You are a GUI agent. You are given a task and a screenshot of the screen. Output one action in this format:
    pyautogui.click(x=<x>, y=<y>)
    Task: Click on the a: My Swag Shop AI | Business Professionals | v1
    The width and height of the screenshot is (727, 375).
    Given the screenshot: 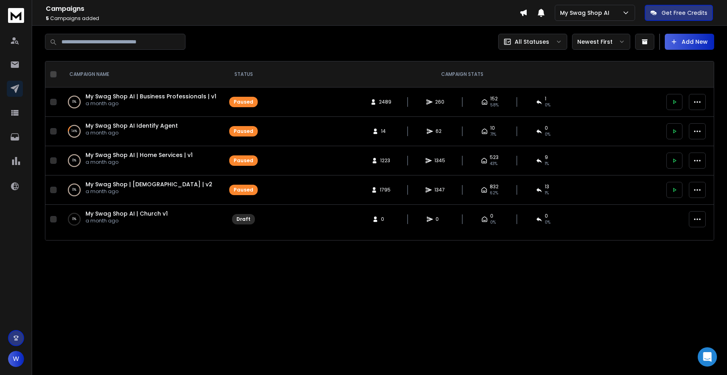 What is the action you would take?
    pyautogui.click(x=151, y=96)
    